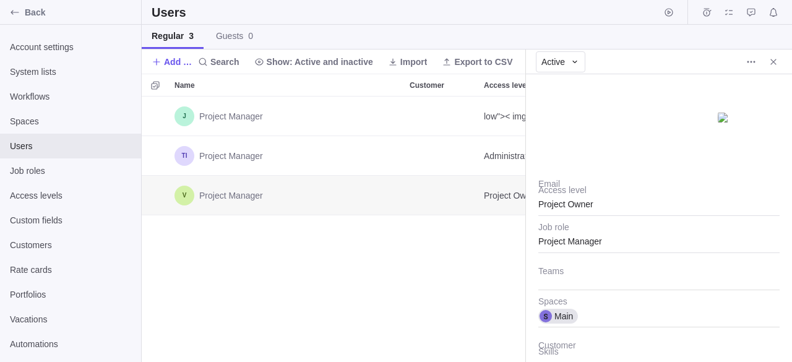 Image resolution: width=792 pixels, height=362 pixels. Describe the element at coordinates (191, 36) in the screenshot. I see `span: 3` at that location.